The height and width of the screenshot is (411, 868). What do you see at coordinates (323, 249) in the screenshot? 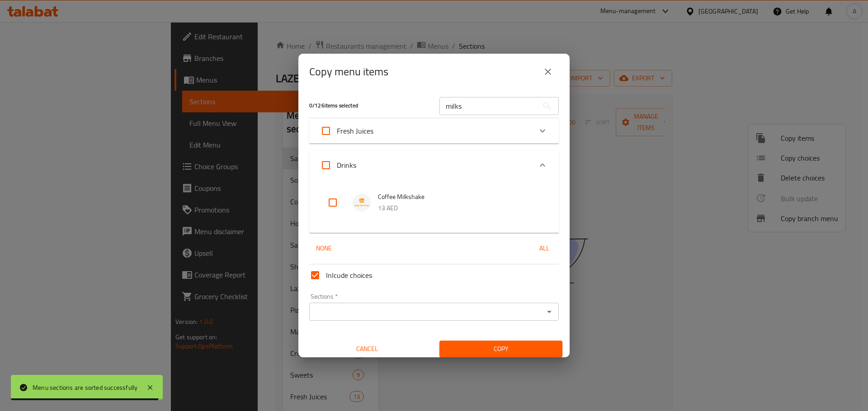
I see `span: None` at bounding box center [323, 249].